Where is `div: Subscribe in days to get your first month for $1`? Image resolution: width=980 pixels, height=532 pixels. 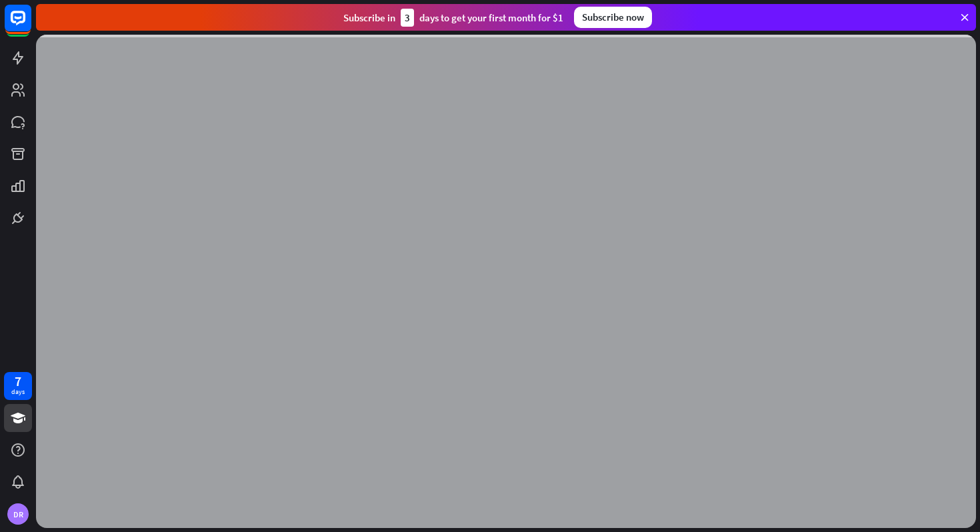 div: Subscribe in days to get your first month for $1 is located at coordinates (453, 18).